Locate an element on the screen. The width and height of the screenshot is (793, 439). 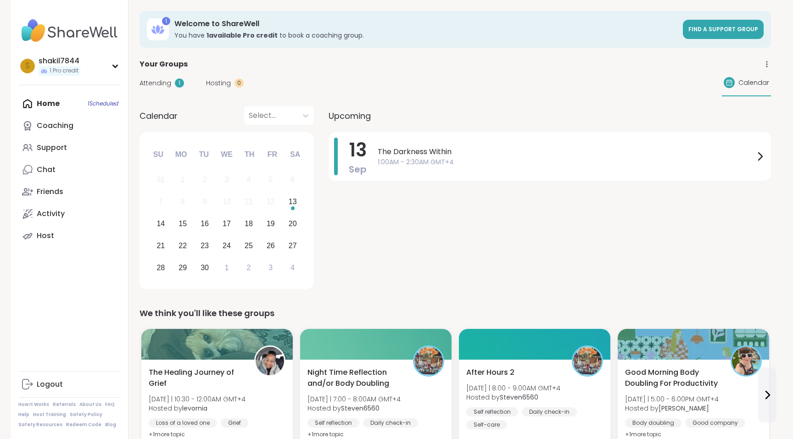
a: Blog is located at coordinates (111, 425).